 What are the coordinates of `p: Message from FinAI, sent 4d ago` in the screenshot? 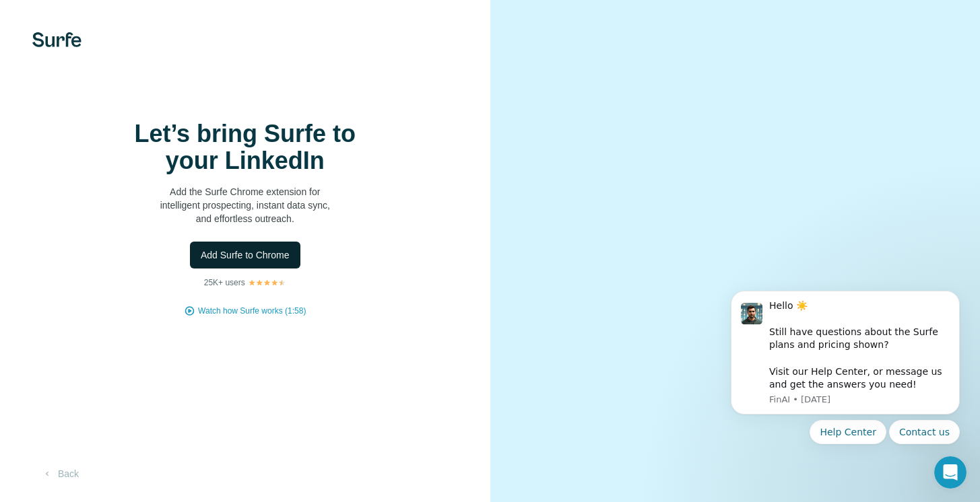 It's located at (149, 129).